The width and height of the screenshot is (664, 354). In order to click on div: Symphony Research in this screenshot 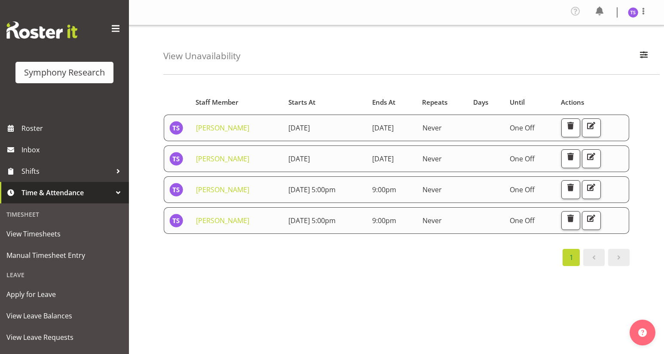, I will do `click(64, 73)`.